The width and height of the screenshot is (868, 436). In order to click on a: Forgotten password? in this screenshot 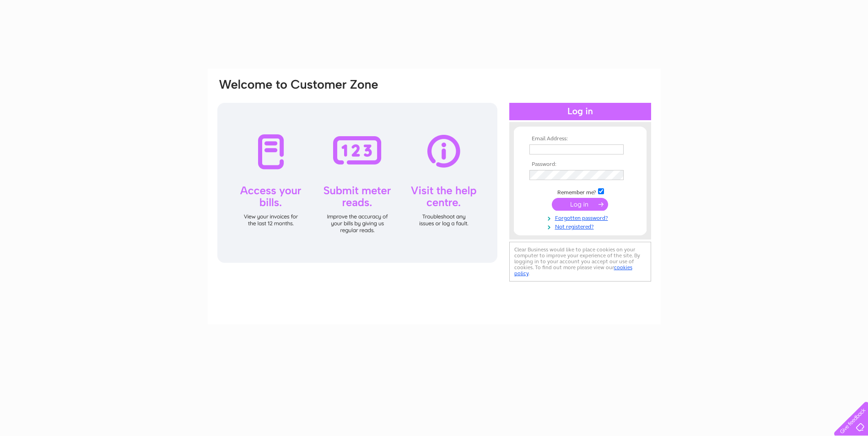, I will do `click(581, 217)`.